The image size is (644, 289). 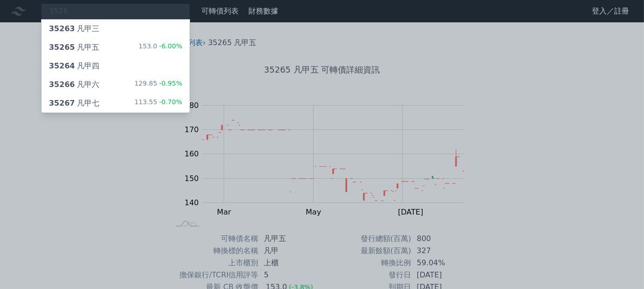 What do you see at coordinates (115, 29) in the screenshot?
I see `a: 35263凡甲三` at bounding box center [115, 29].